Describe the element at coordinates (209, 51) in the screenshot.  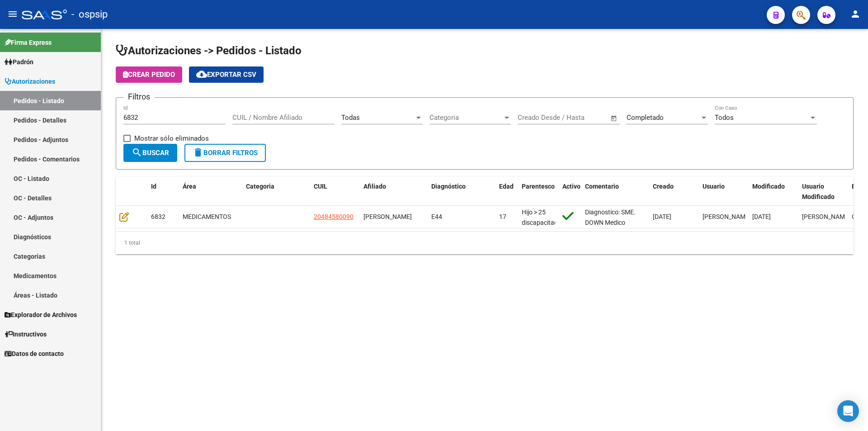
I see `span: Autorizaciones -> Pedidos - Listado` at that location.